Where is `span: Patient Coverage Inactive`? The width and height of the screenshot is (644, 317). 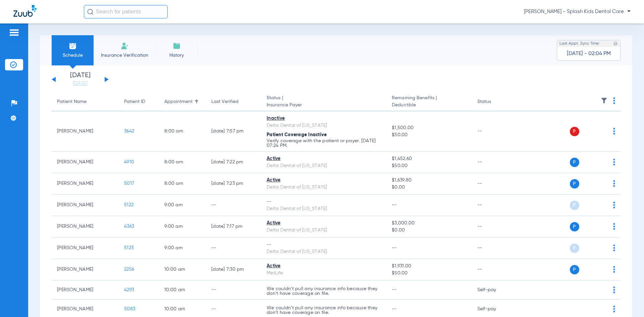 span: Patient Coverage Inactive is located at coordinates (297, 135).